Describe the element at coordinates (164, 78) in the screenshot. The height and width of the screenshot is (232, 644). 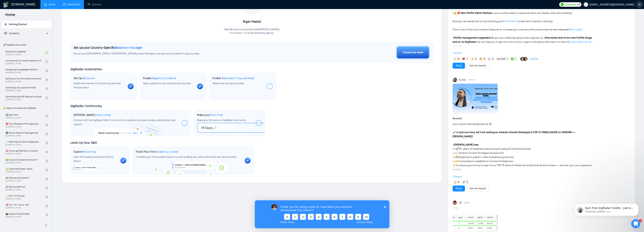
I see `span: Opportunity Alerts` at that location.